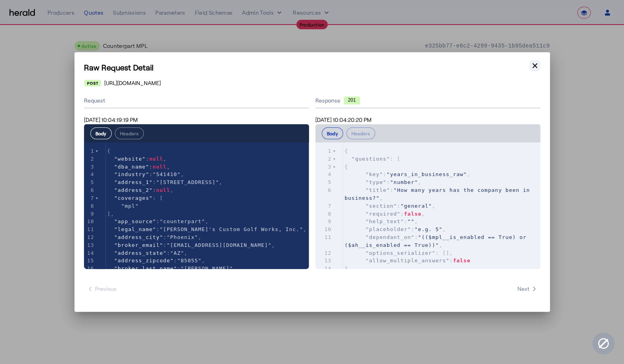 This screenshot has width=624, height=364. Describe the element at coordinates (197, 101) in the screenshot. I see `div: Request` at that location.